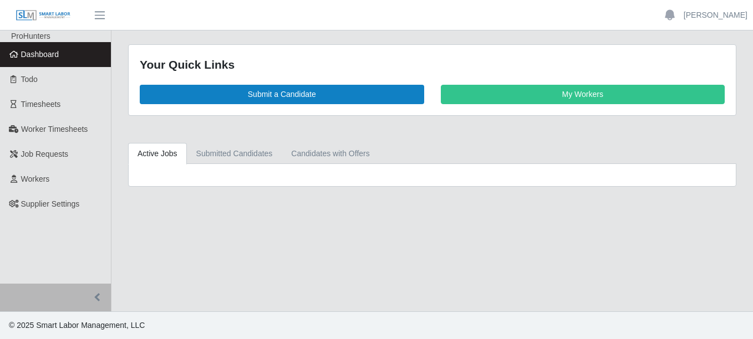 The image size is (753, 339). Describe the element at coordinates (29, 79) in the screenshot. I see `span: Todo` at that location.